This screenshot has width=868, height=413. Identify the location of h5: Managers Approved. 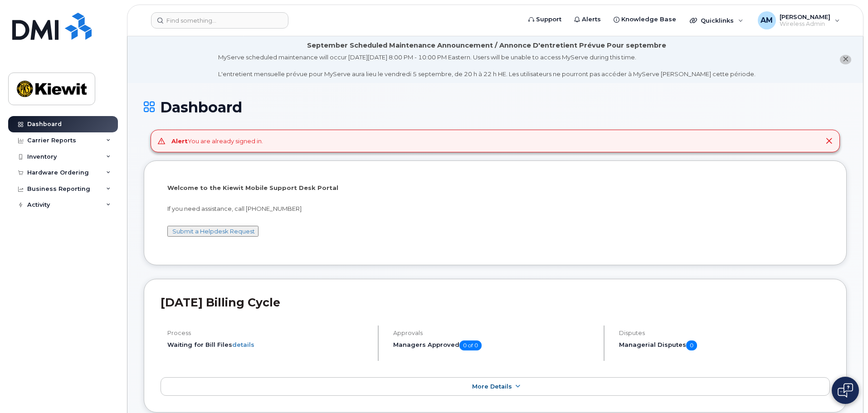
(495, 346).